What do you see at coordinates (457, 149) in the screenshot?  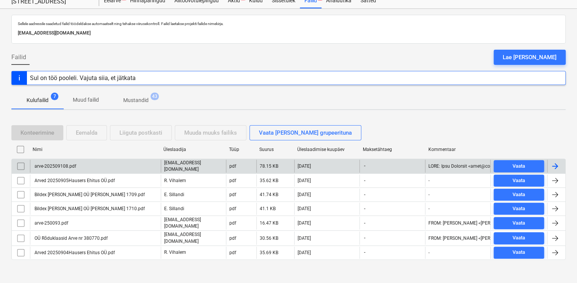 I see `div: Kommentaar` at bounding box center [457, 149].